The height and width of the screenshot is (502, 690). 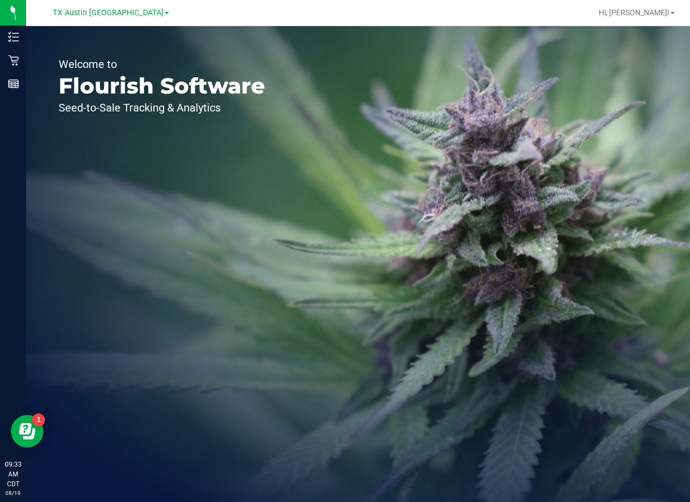 What do you see at coordinates (162, 64) in the screenshot?
I see `p: Welcome to` at bounding box center [162, 64].